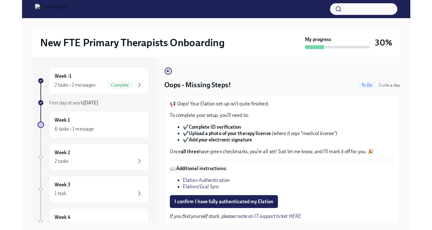 The image size is (432, 230). Describe the element at coordinates (365, 84) in the screenshot. I see `strong: in a day` at that location.